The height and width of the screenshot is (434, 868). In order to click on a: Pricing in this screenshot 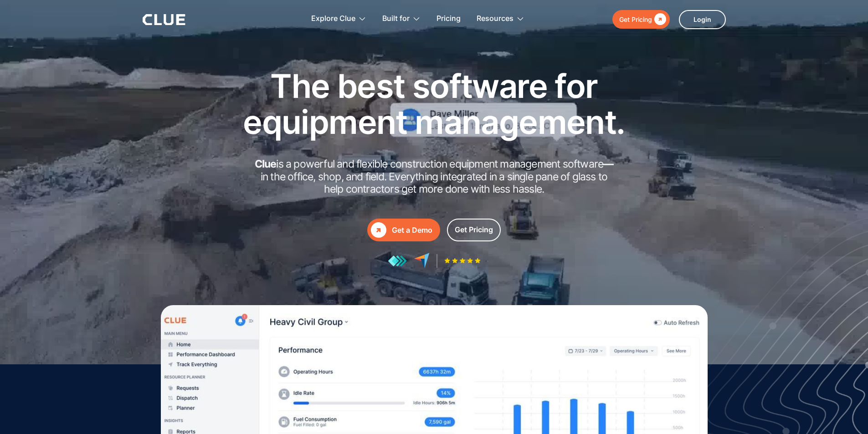, I will do `click(448, 19)`.